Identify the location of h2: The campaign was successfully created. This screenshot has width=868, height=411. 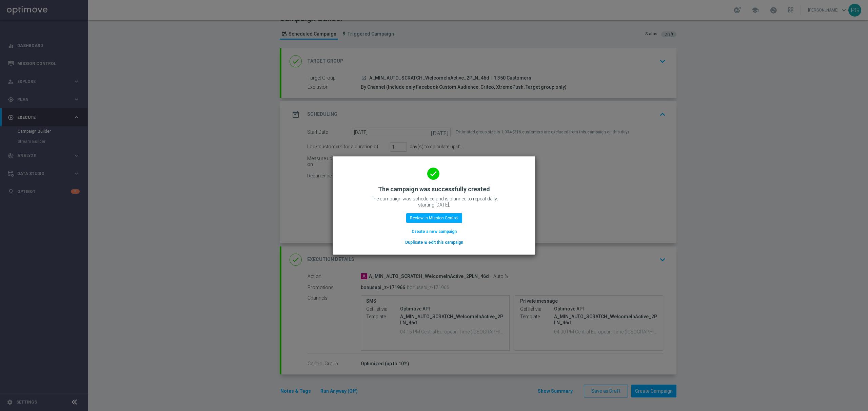
(434, 189).